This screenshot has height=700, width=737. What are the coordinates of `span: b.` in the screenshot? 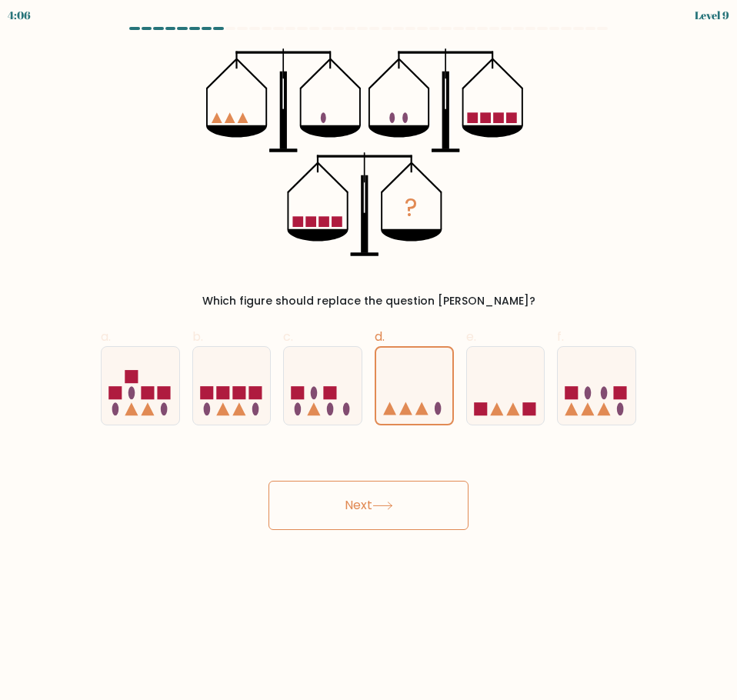 It's located at (197, 336).